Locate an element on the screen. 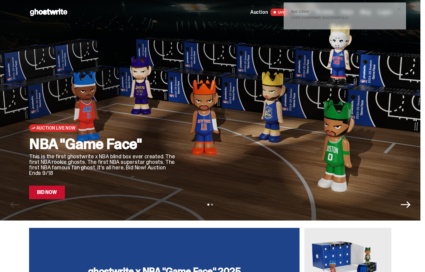  p: This is the first ghostwrite x NBA blind box ever created. The first NBA rookie ghosts. The first... is located at coordinates (103, 165).